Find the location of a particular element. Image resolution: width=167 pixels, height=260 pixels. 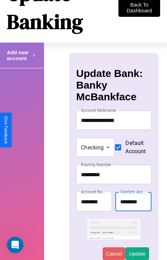

button: Cancel is located at coordinates (114, 254).